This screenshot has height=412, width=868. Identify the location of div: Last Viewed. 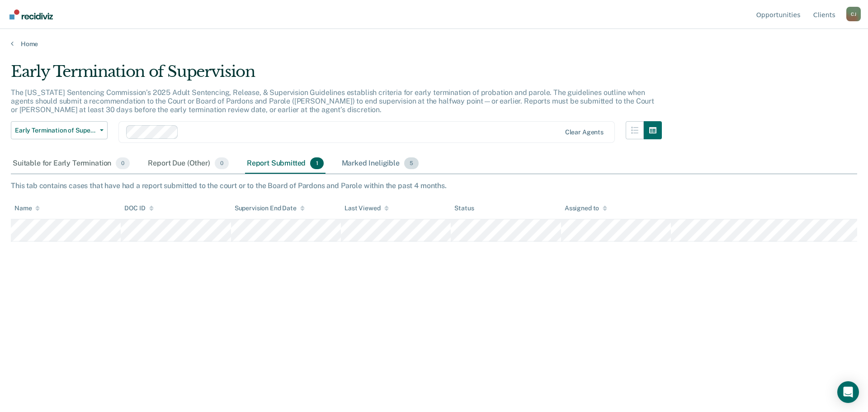
(367, 208).